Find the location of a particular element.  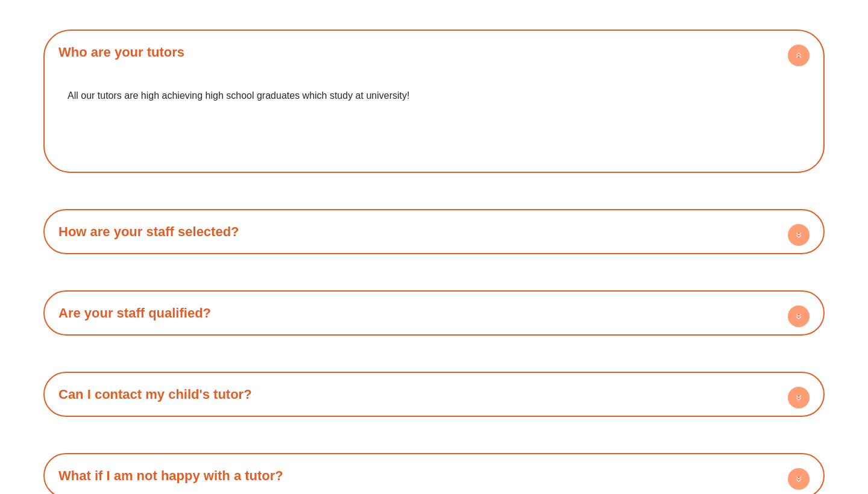

div: Chat Widget is located at coordinates (765, 426).